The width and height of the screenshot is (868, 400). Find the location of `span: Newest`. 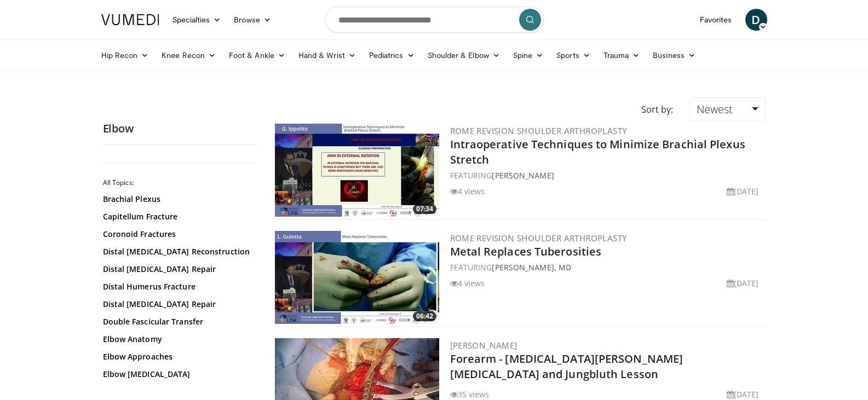

span: Newest is located at coordinates (715, 109).